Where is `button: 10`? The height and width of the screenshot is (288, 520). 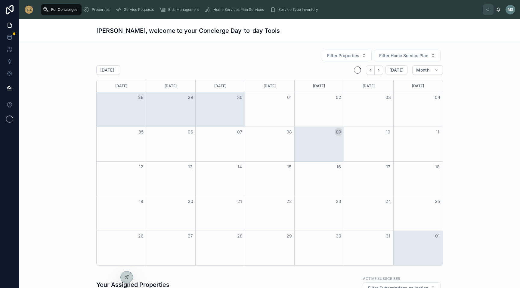
button: 10 is located at coordinates (388, 132).